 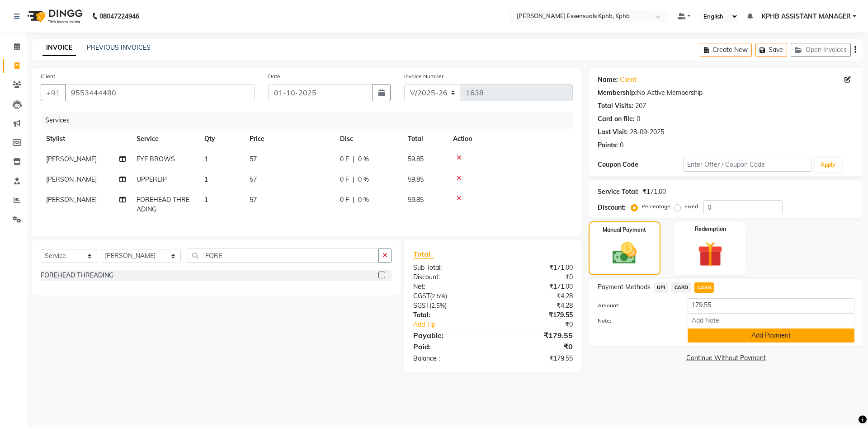 What do you see at coordinates (661, 288) in the screenshot?
I see `span: UPI` at bounding box center [661, 288].